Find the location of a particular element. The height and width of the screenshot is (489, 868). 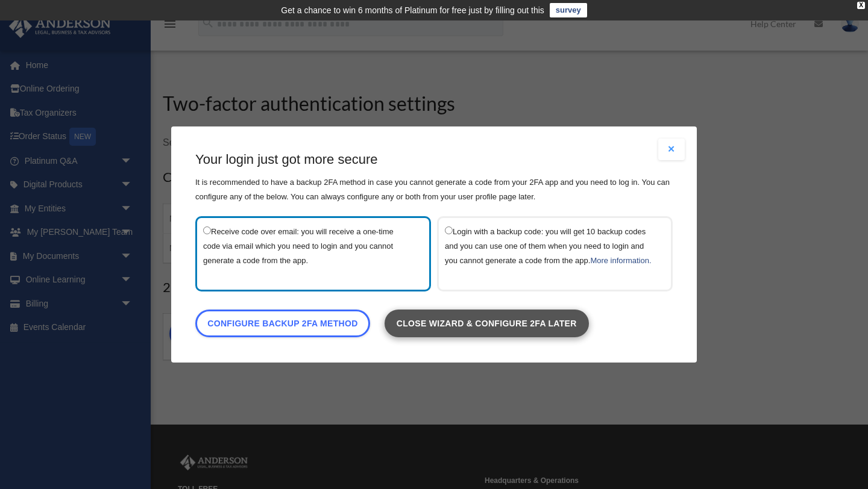

label: Receive code over email: you will receive a one-time code via email which you need to login and y... is located at coordinates (307, 254).